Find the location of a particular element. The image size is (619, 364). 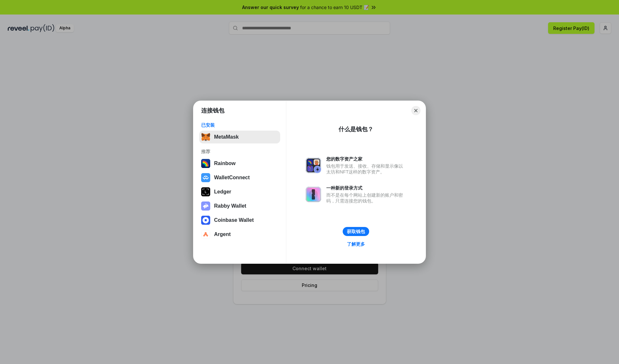

button: Rainbow is located at coordinates (239, 163).